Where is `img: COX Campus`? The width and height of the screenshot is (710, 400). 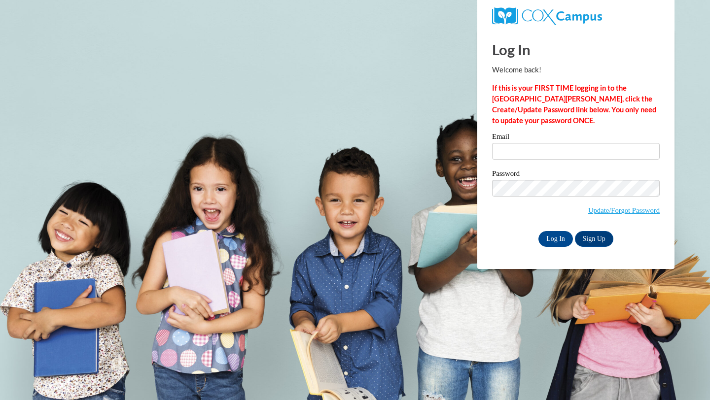
img: COX Campus is located at coordinates (547, 16).